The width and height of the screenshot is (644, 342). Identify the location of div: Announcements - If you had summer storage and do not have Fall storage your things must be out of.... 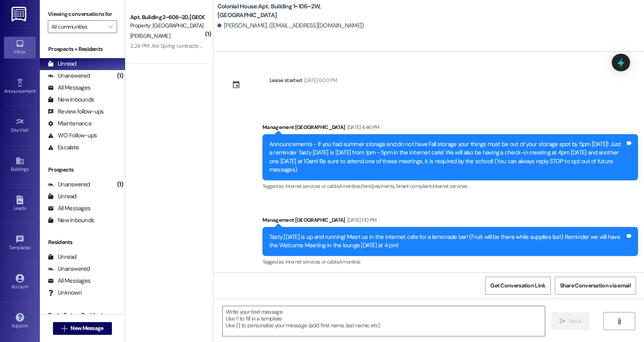
(447, 158).